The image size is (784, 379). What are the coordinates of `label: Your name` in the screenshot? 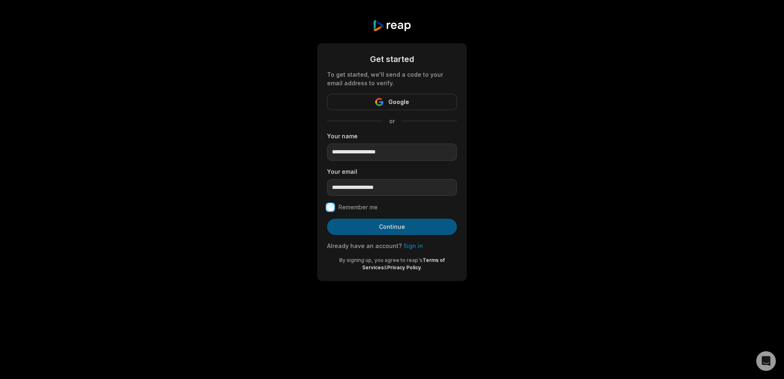 It's located at (392, 136).